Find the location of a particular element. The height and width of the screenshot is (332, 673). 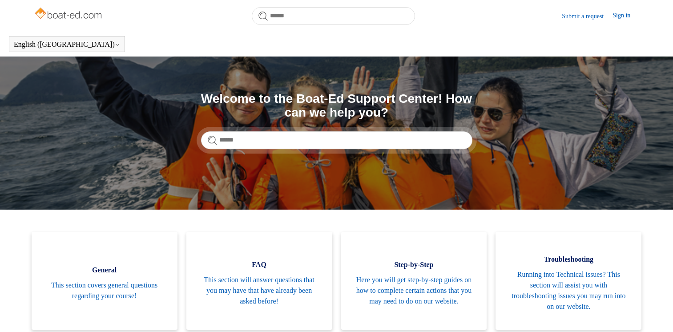

a: FAQ This section will answer questions that you may have that have already been asked before! is located at coordinates (259, 281).